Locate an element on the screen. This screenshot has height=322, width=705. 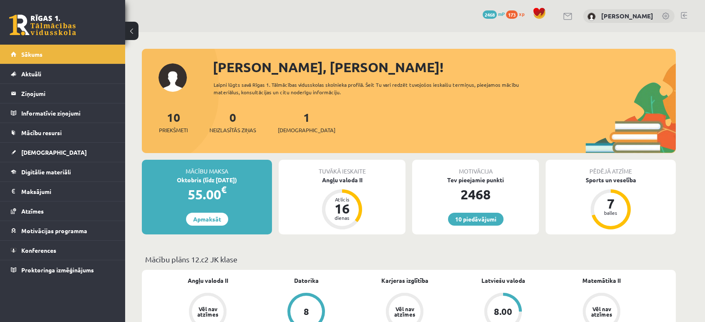
a: Digitālie materiāli is located at coordinates (63, 172).